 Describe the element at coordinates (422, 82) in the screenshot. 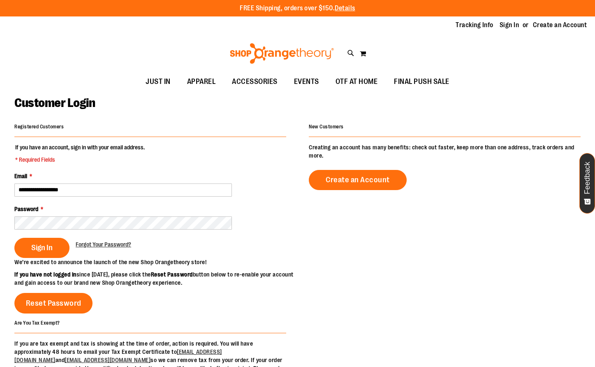

I see `a: FINAL PUSH SALE` at that location.